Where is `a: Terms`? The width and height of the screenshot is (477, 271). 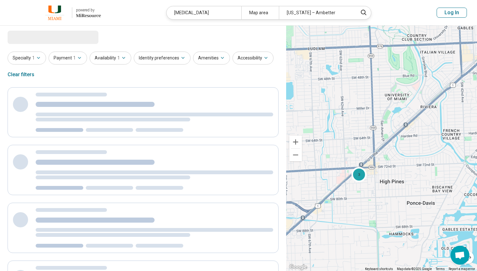 a: Terms is located at coordinates (440, 268).